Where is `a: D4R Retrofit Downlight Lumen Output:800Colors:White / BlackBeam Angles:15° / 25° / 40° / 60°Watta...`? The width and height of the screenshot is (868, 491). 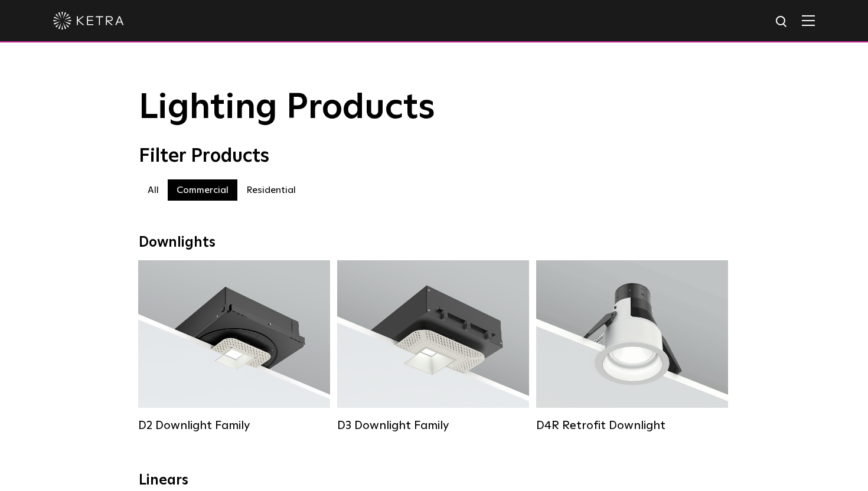 a: D4R Retrofit Downlight Lumen Output:800Colors:White / BlackBeam Angles:15° / 25° / 40° / 60°Watta... is located at coordinates (632, 347).